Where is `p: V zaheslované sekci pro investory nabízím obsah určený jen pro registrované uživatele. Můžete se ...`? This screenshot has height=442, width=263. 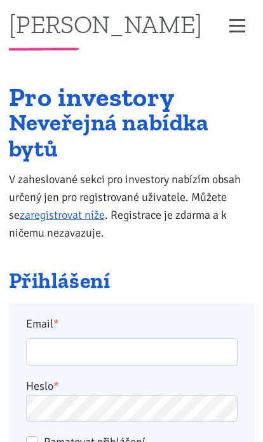 p: V zaheslované sekci pro investory nabízím obsah určený jen pro registrované uživatele. Můžete se ... is located at coordinates (132, 206).